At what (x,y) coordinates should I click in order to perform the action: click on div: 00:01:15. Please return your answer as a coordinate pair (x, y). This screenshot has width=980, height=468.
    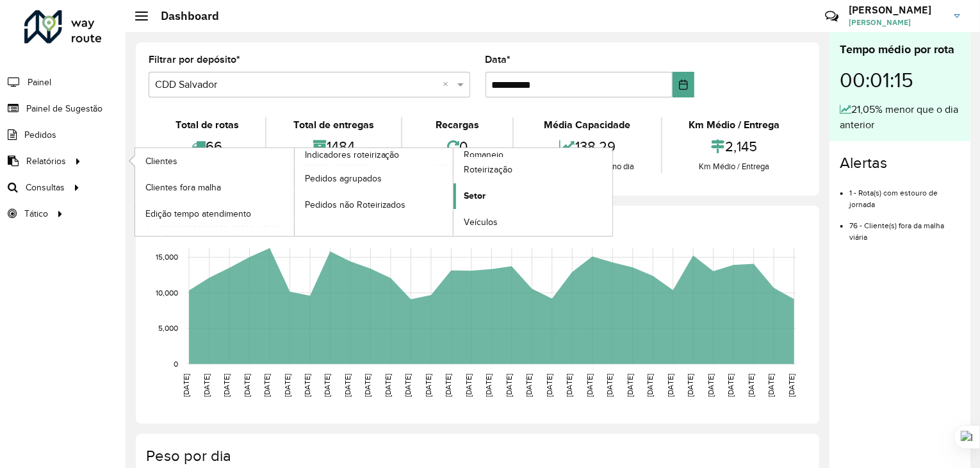
    Looking at the image, I should click on (900, 80).